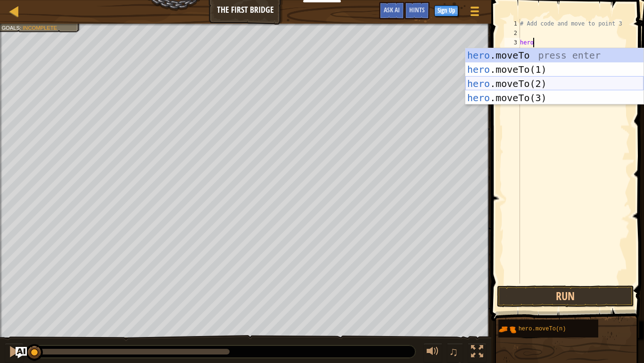 The width and height of the screenshot is (644, 363). What do you see at coordinates (14, 352) in the screenshot?
I see `button: Ctrl + P: Pause` at bounding box center [14, 352].